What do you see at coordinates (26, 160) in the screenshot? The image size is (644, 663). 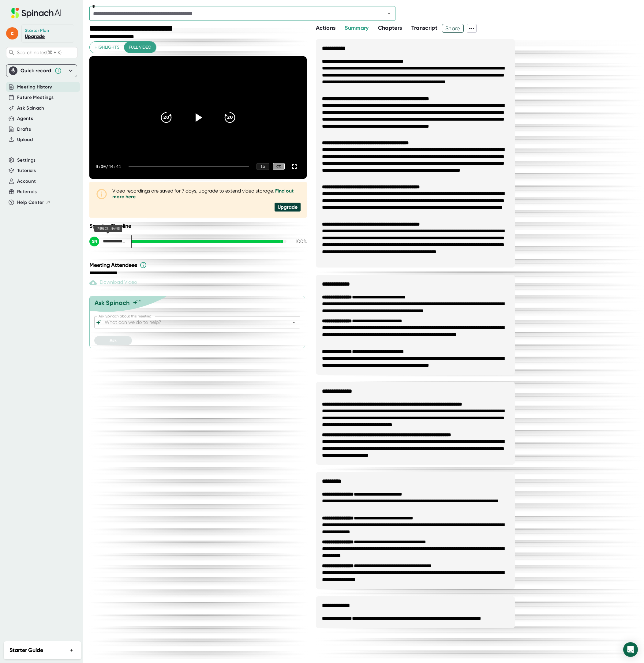 I see `button: Settings` at bounding box center [26, 160].